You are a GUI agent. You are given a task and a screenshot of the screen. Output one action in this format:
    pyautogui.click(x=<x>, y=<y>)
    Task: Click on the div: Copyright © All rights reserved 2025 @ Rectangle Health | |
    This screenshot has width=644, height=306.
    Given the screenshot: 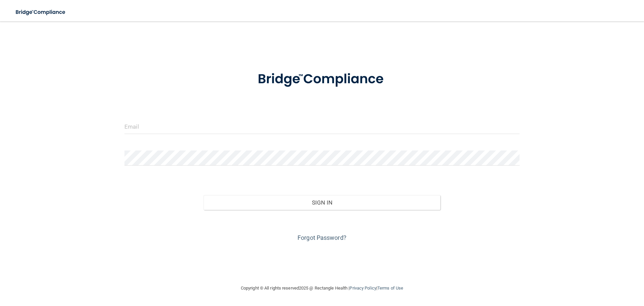 What is the action you would take?
    pyautogui.click(x=322, y=288)
    